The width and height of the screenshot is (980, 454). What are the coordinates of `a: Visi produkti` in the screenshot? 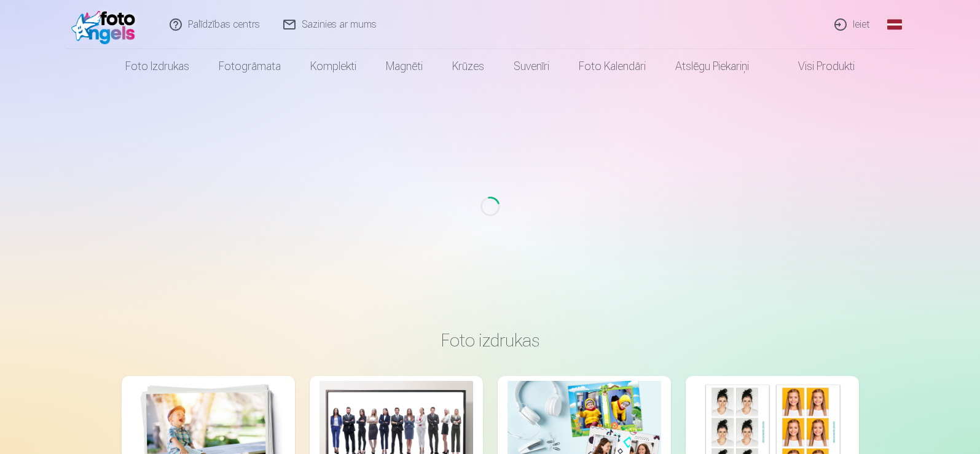 It's located at (816, 66).